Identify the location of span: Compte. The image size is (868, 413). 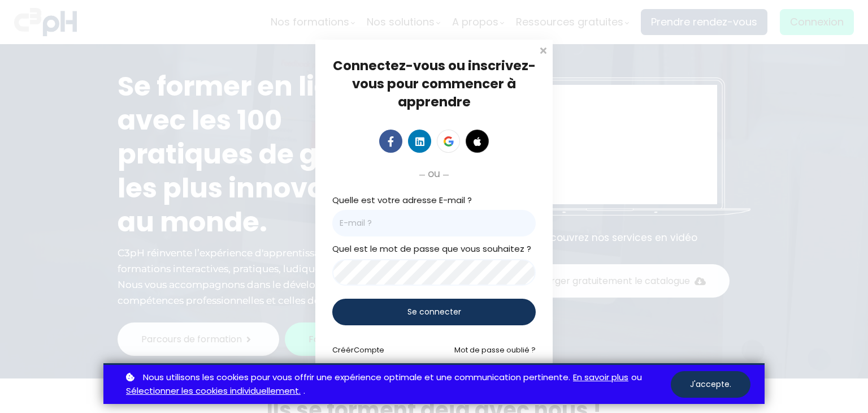
(369, 350).